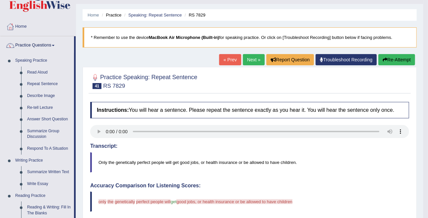 The height and width of the screenshot is (218, 428). I want to click on b: Instructions:, so click(113, 110).